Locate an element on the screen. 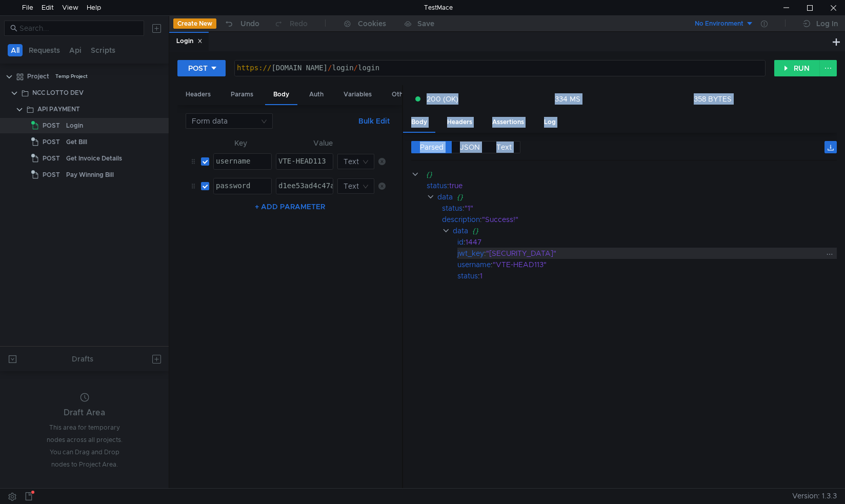 This screenshot has height=504, width=845. div: 334 MS is located at coordinates (568, 99).